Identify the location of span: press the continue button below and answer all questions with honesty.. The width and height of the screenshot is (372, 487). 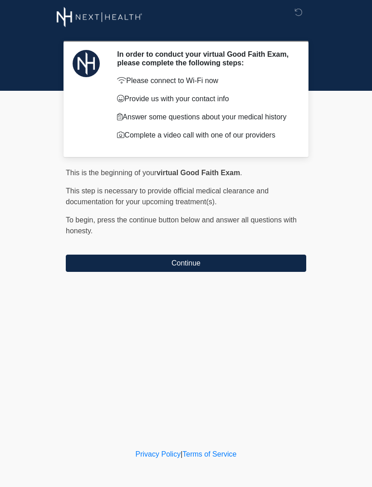
(181, 225).